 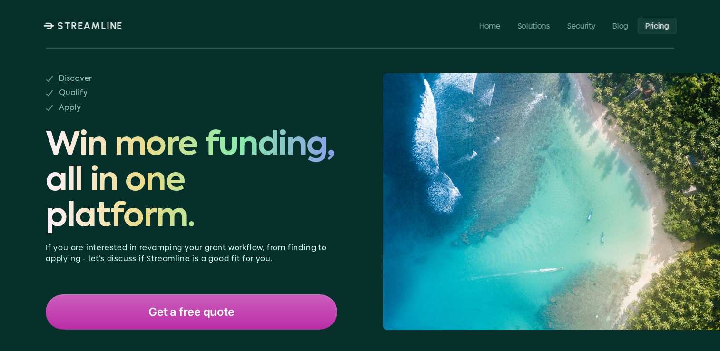 I want to click on a: Blog, so click(x=620, y=25).